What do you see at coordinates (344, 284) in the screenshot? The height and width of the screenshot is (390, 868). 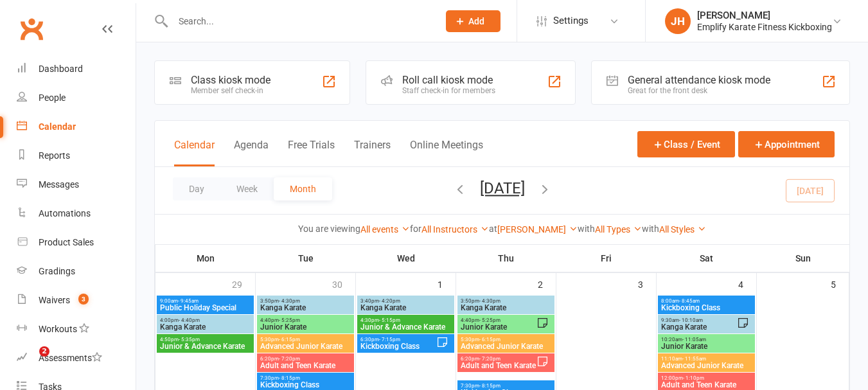 I see `div: 30` at bounding box center [344, 284].